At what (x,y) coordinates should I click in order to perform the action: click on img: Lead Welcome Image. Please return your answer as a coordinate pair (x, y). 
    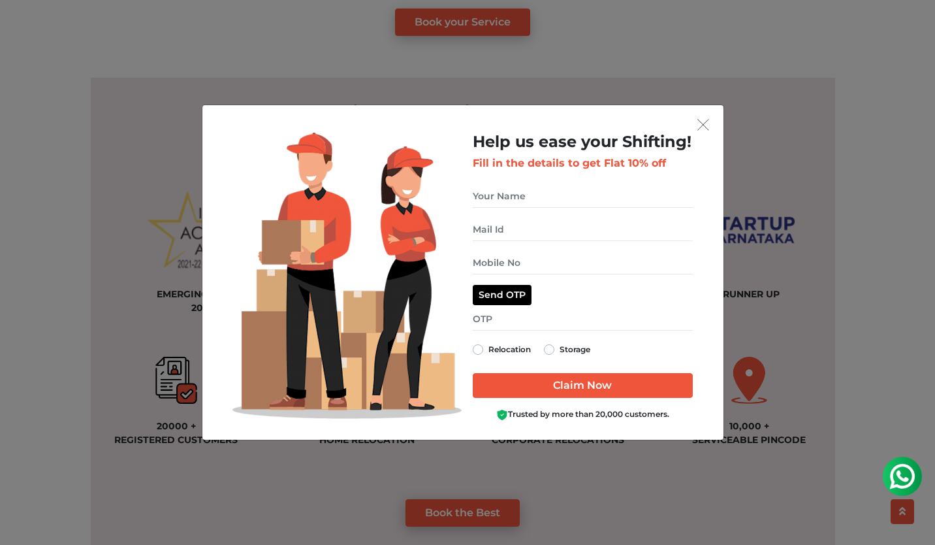
    Looking at the image, I should click on (347, 276).